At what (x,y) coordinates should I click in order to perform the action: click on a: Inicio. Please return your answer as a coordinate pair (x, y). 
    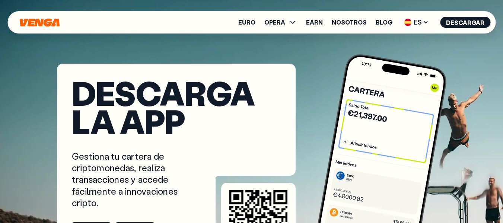
    Looking at the image, I should click on (39, 22).